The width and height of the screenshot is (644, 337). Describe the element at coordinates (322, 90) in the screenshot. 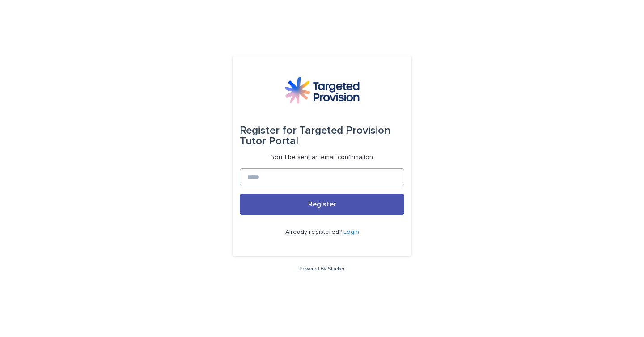

I see `img: M5nRWzHhSzIhMunXDL62` at that location.